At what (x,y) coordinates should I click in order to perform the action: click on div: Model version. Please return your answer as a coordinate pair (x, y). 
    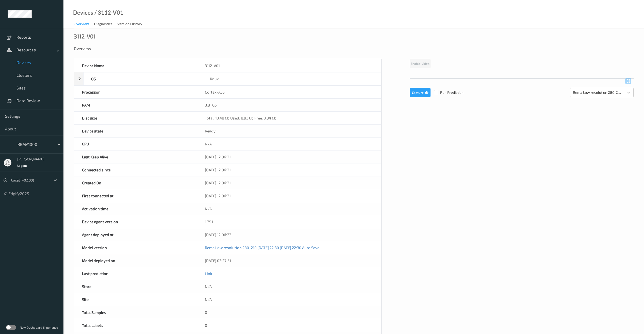
    Looking at the image, I should click on (136, 248).